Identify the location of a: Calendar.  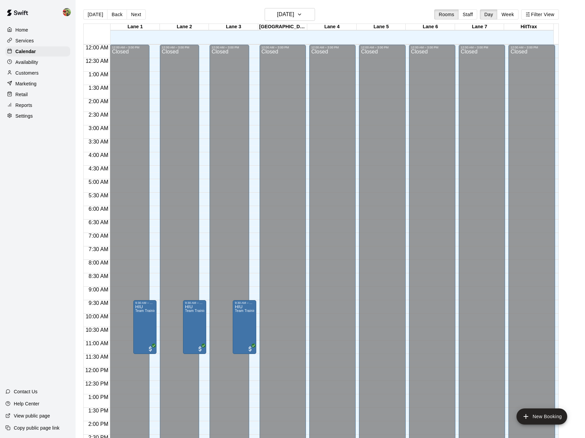
(38, 51).